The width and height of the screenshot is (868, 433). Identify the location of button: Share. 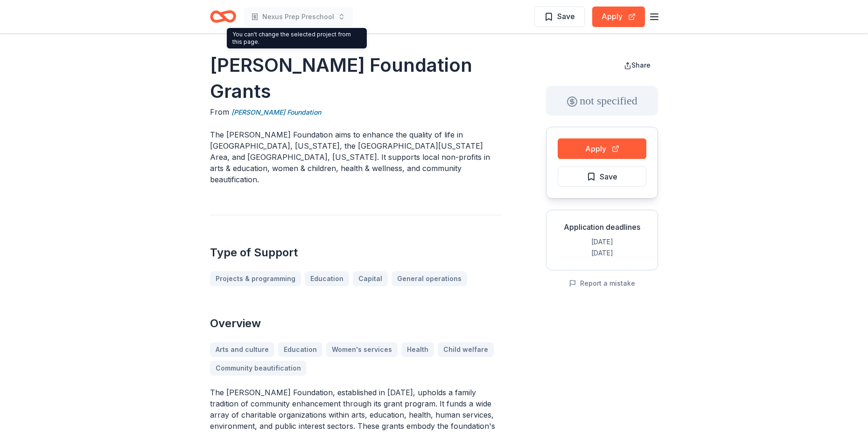
(637, 65).